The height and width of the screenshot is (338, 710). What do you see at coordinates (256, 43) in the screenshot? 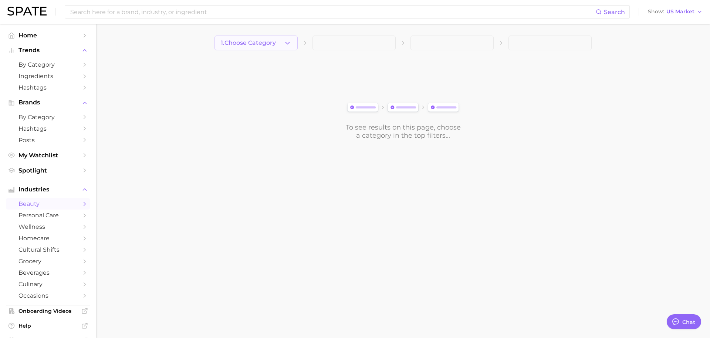
I see `button: 1.Choose Category` at bounding box center [256, 43].